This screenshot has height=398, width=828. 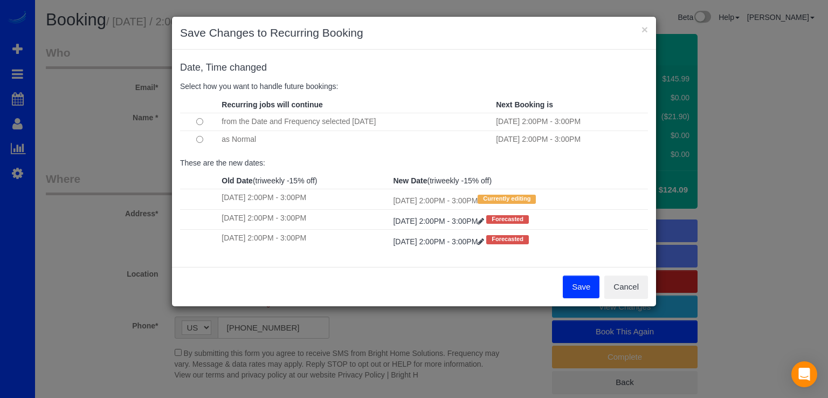 What do you see at coordinates (272, 105) in the screenshot?
I see `strong: Recurring jobs will continue` at bounding box center [272, 105].